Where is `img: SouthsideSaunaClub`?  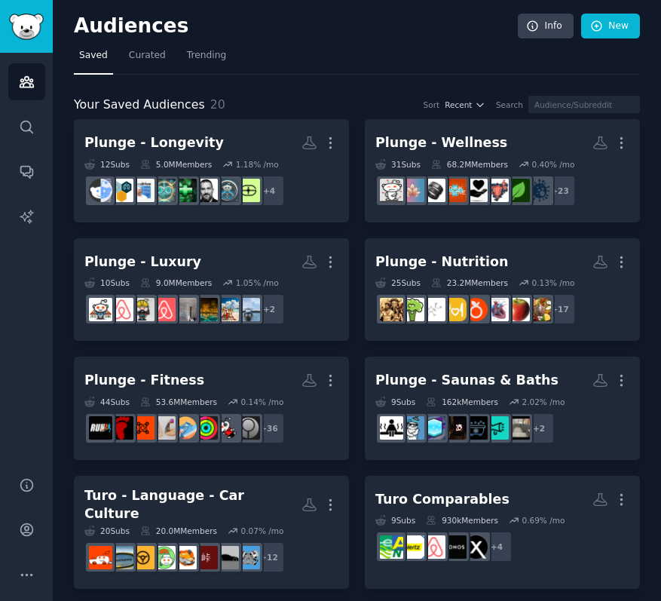 img: SouthsideSaunaClub is located at coordinates (455, 428).